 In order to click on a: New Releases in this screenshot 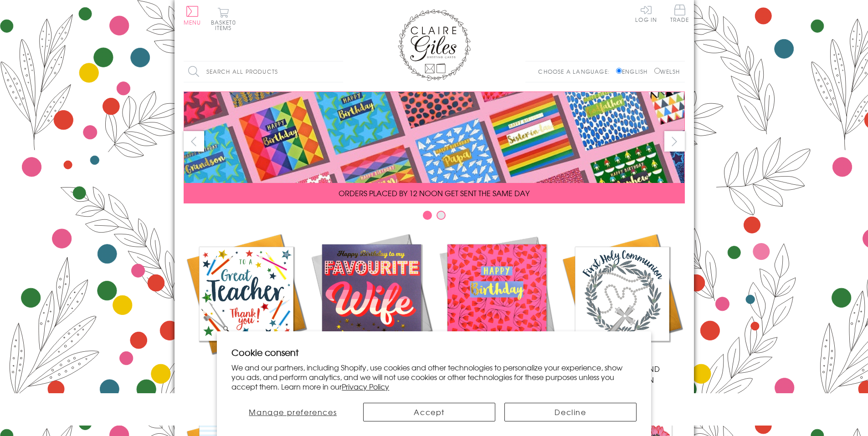, I will do `click(371, 303)`.